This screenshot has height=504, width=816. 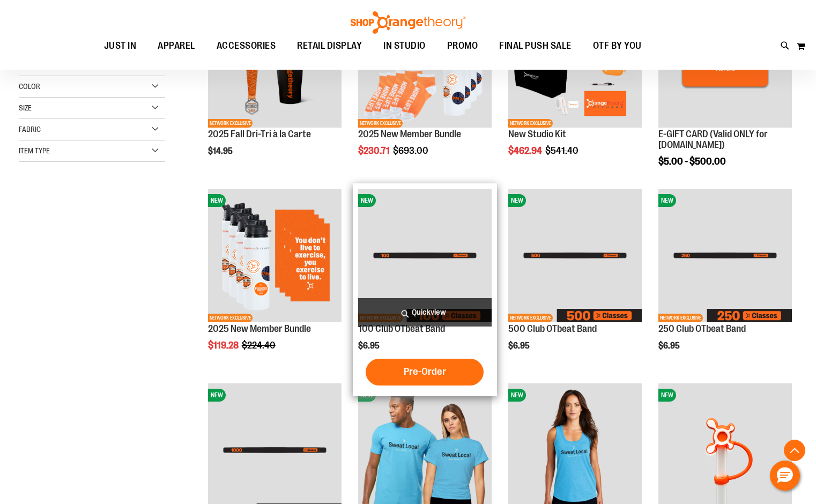 I want to click on span: Fabric, so click(x=30, y=129).